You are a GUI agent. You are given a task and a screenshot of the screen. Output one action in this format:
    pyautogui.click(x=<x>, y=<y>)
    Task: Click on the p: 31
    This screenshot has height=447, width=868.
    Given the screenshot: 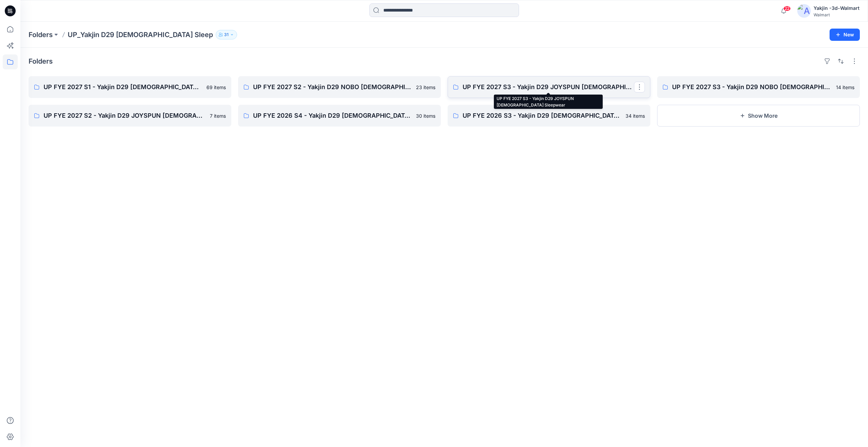 What is the action you would take?
    pyautogui.click(x=226, y=34)
    